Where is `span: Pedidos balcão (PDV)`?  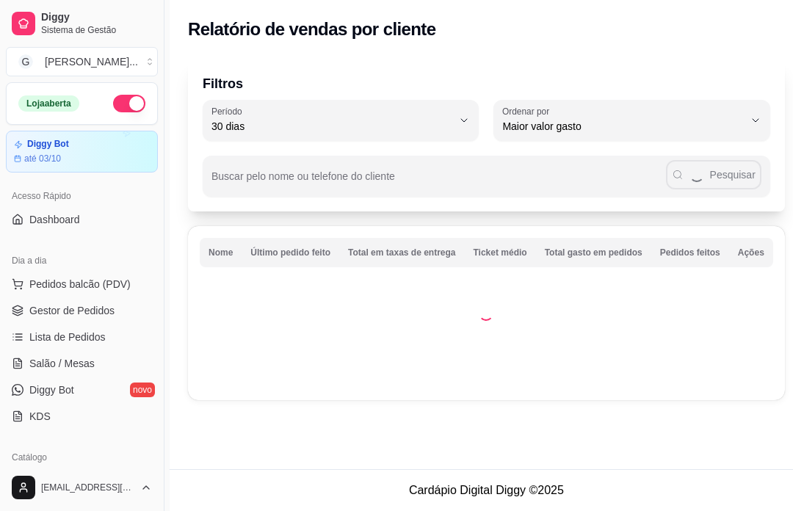 span: Pedidos balcão (PDV) is located at coordinates (80, 284).